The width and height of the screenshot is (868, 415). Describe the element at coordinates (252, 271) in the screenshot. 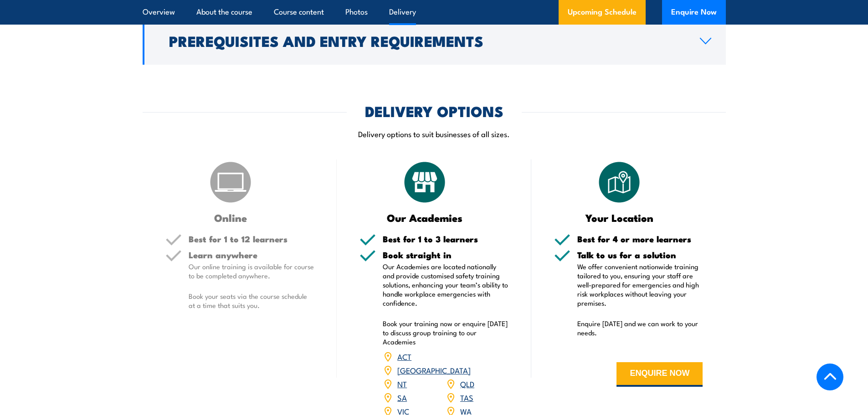

I see `p: Our online training is available for course to be completed anywhere.` at that location.